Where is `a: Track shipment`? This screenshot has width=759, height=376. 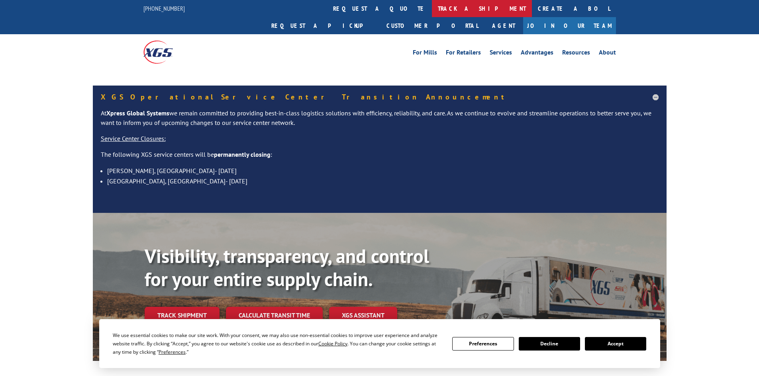 a: Track shipment is located at coordinates (182, 315).